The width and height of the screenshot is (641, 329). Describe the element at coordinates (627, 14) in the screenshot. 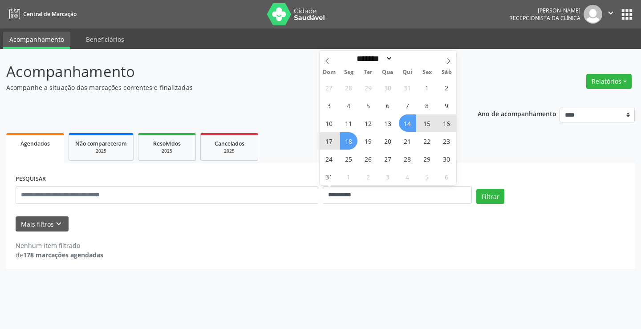

I see `button: apps` at that location.